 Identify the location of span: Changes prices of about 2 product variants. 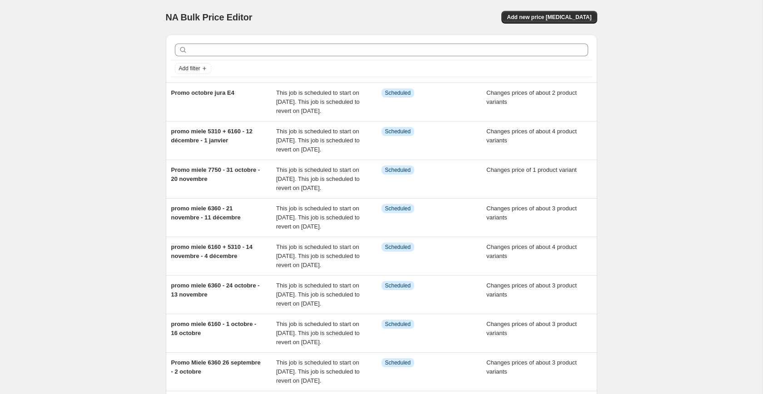
(531, 97).